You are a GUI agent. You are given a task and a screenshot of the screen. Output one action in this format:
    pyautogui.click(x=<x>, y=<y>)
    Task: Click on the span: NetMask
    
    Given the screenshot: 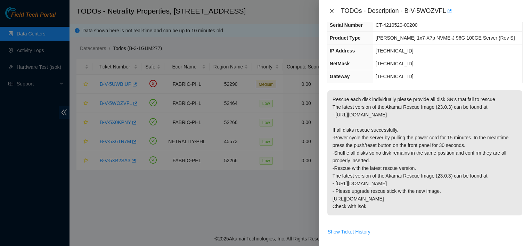 What is the action you would take?
    pyautogui.click(x=340, y=64)
    